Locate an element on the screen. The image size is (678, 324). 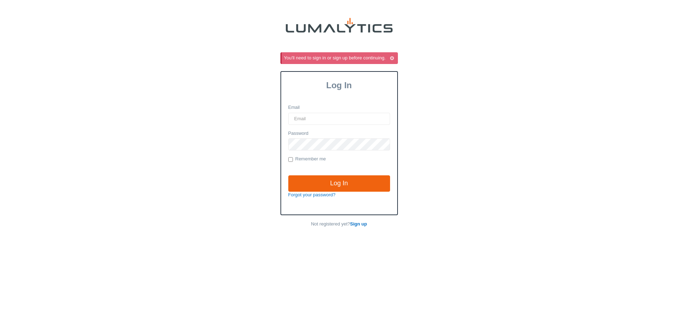
a: Forgot your password? is located at coordinates (312, 195).